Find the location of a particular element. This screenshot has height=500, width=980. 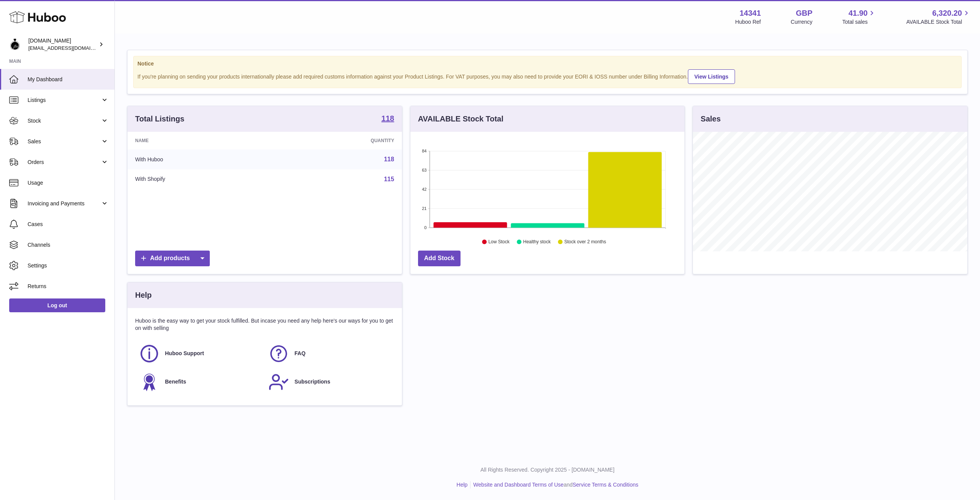

a: 115 is located at coordinates (389, 179).